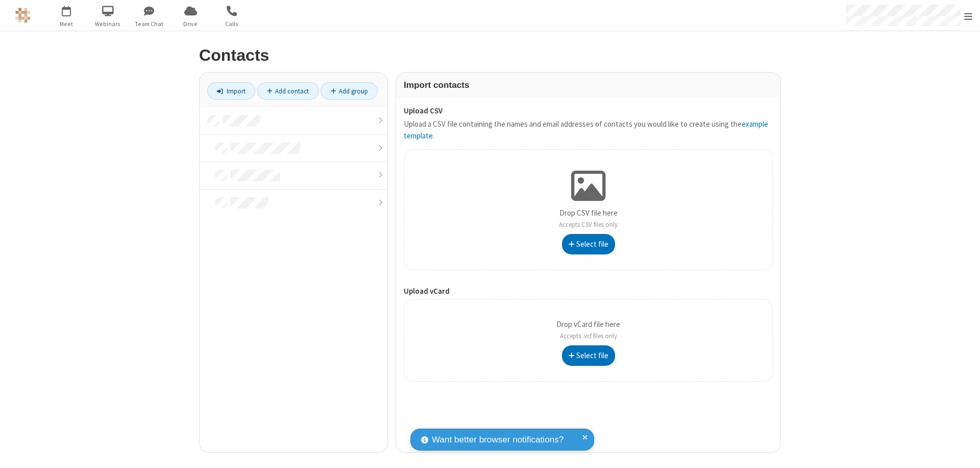  I want to click on a: Add contact, so click(288, 91).